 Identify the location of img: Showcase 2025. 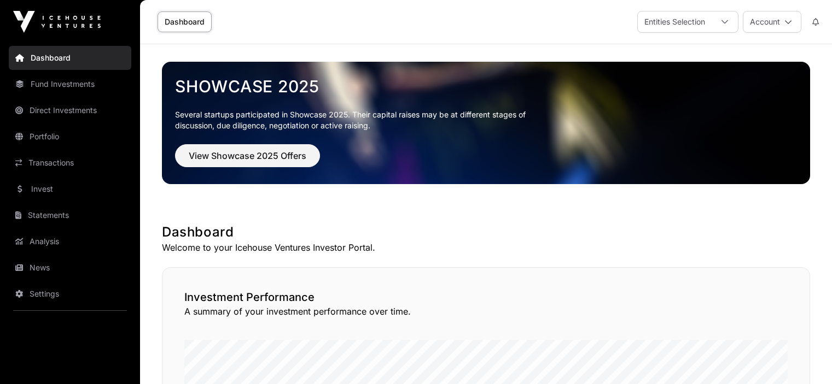
(485, 123).